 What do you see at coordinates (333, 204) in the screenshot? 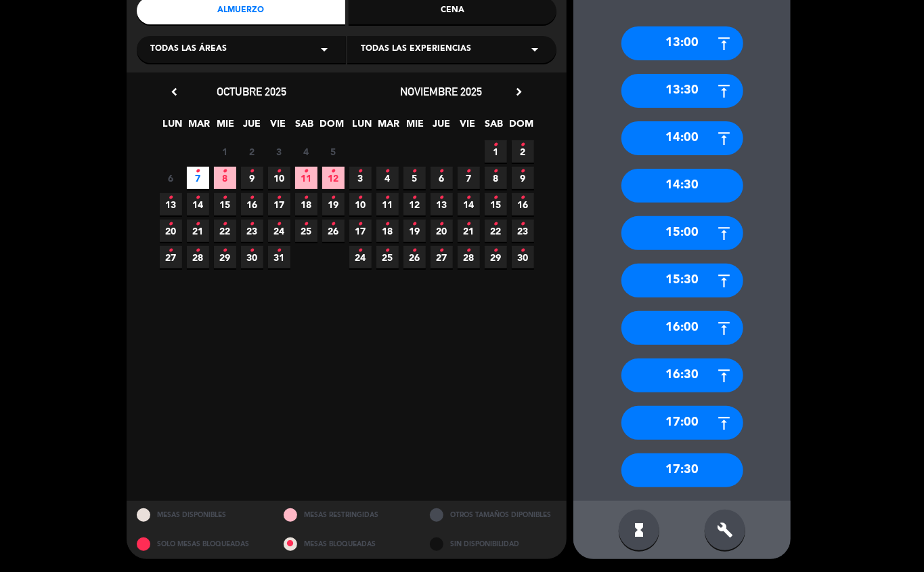
I see `span: 19` at bounding box center [333, 204].